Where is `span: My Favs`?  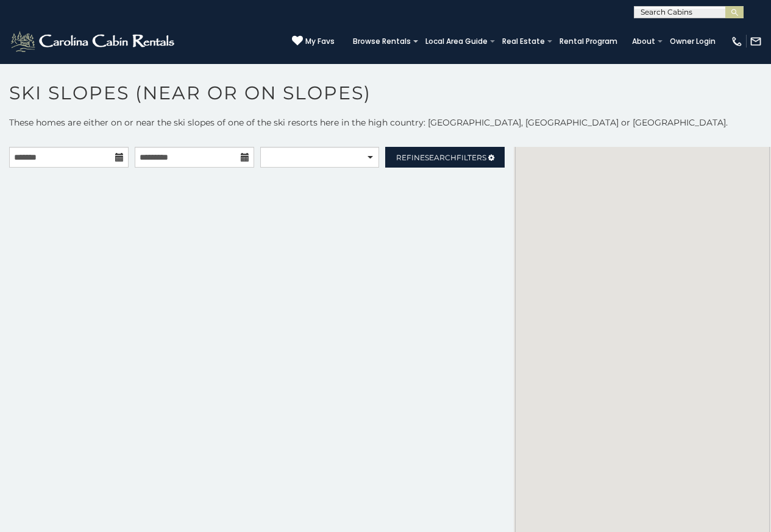
span: My Favs is located at coordinates (320, 41).